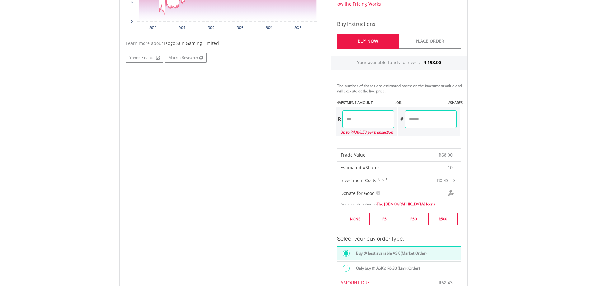 The image size is (593, 286). What do you see at coordinates (358, 4) in the screenshot?
I see `a: How the Pricing Works` at bounding box center [358, 4].